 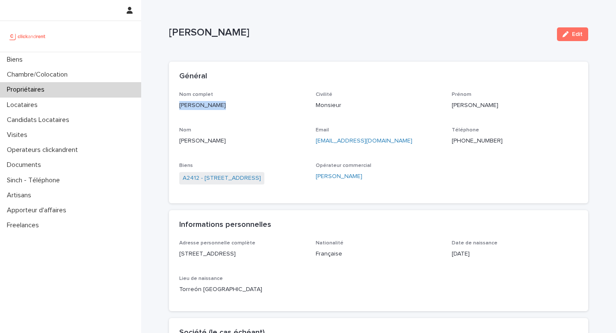 What do you see at coordinates (201, 279) in the screenshot?
I see `span: Lieu de naissance` at bounding box center [201, 279].